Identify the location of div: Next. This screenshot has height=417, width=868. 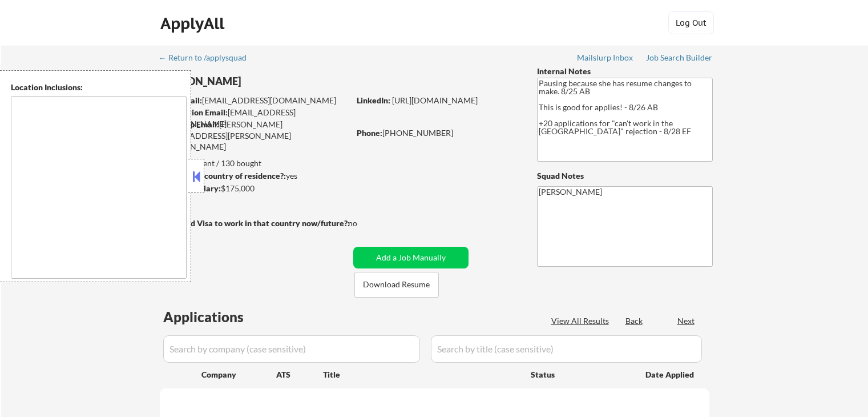
(687, 321).